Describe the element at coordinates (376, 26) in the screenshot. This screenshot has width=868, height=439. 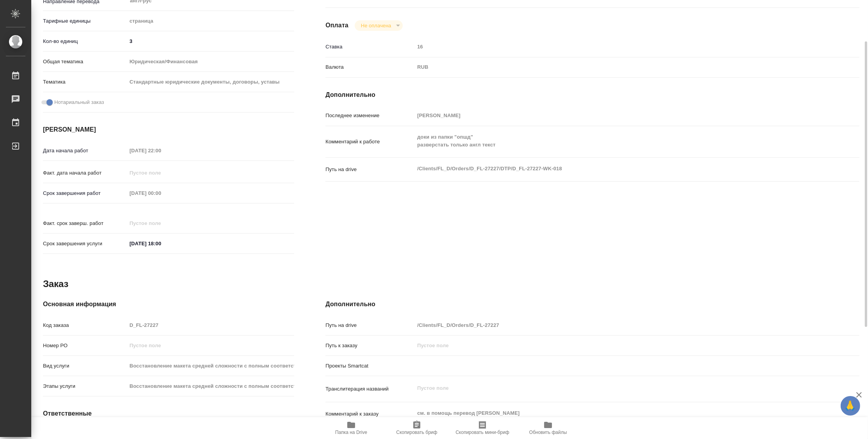
I see `button: Не оплачена` at that location.